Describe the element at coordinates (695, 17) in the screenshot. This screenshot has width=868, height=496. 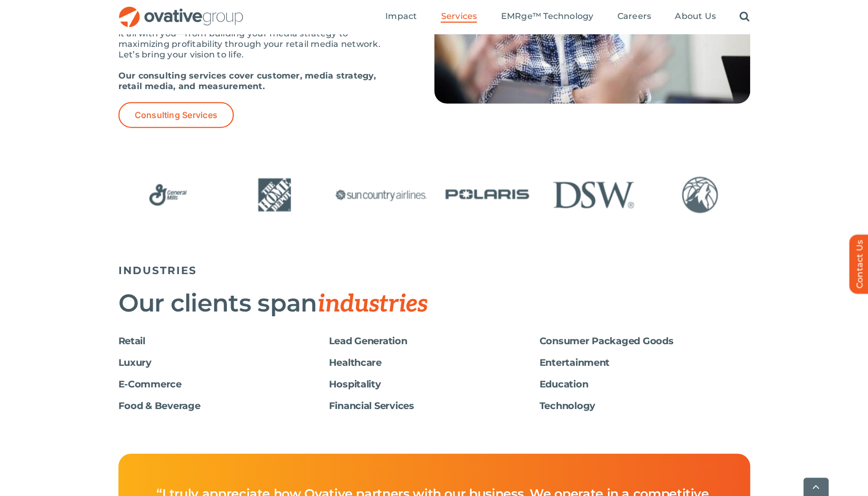
I see `a: About Us` at that location.